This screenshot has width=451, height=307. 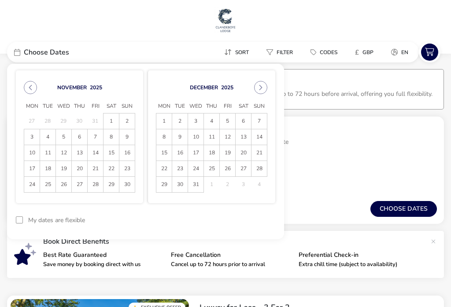 What do you see at coordinates (211, 153) in the screenshot?
I see `span: 18` at bounding box center [211, 153].